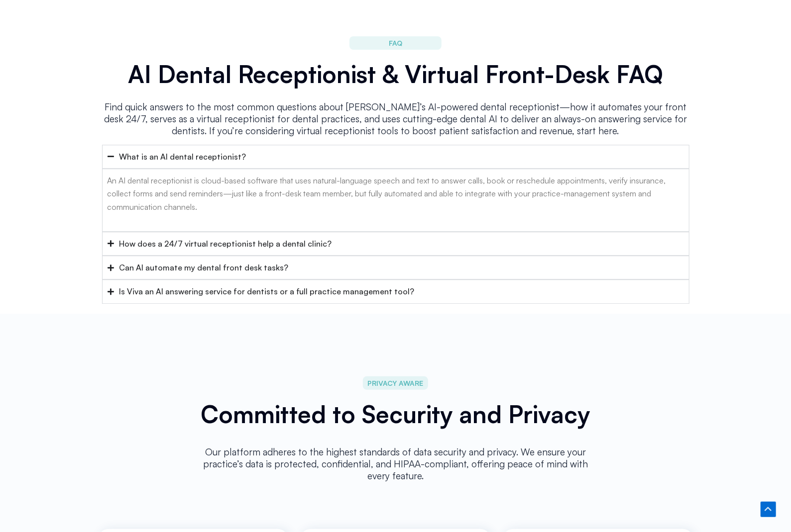 This screenshot has width=791, height=532. I want to click on div: Accordion. Open links with Enter or Space, close with Escape, and navigate with Arrow Keys, so click(396, 224).